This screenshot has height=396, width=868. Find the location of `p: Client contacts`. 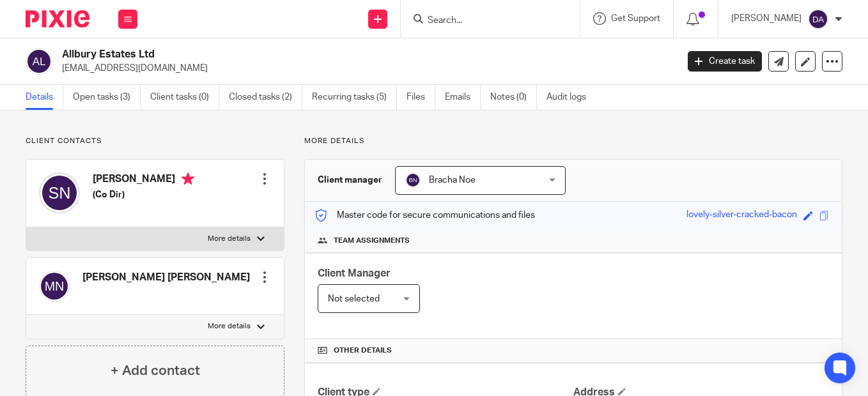

p: Client contacts is located at coordinates (155, 141).